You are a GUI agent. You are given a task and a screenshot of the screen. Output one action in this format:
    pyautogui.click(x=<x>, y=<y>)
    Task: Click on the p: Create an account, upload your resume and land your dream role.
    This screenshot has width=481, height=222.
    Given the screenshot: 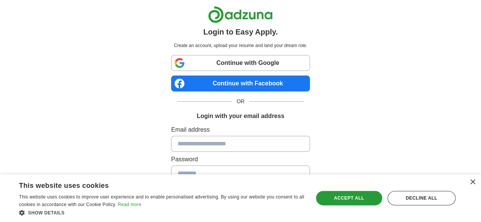 What is the action you would take?
    pyautogui.click(x=240, y=46)
    